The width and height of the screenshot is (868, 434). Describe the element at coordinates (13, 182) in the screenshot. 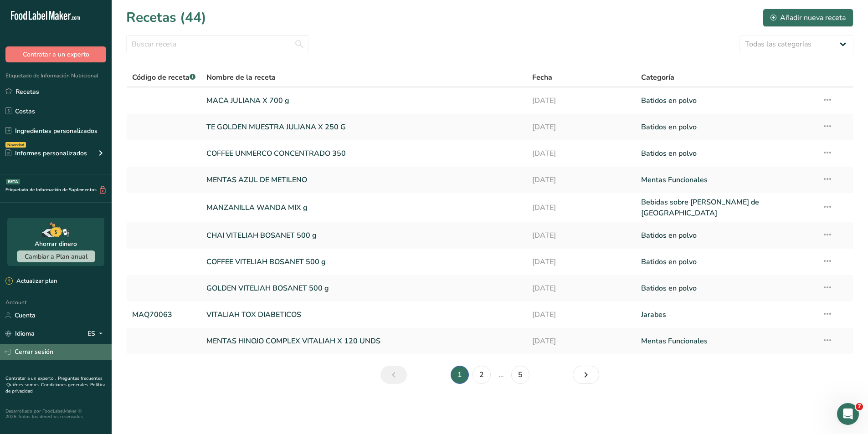

I see `div: BETA` at that location.